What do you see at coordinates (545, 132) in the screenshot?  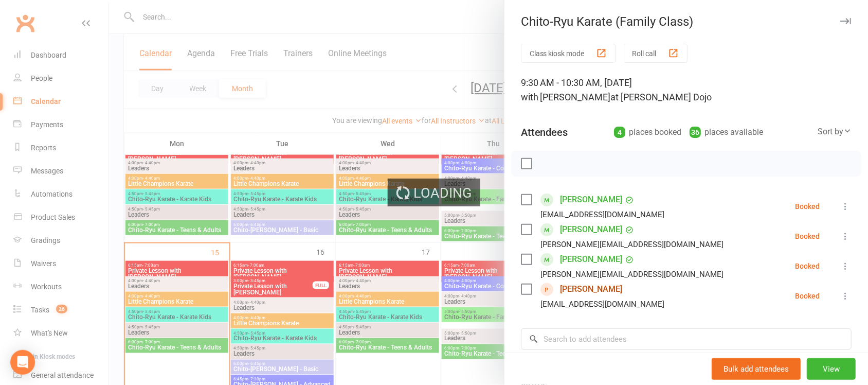 I see `div: Attendees` at bounding box center [545, 132].